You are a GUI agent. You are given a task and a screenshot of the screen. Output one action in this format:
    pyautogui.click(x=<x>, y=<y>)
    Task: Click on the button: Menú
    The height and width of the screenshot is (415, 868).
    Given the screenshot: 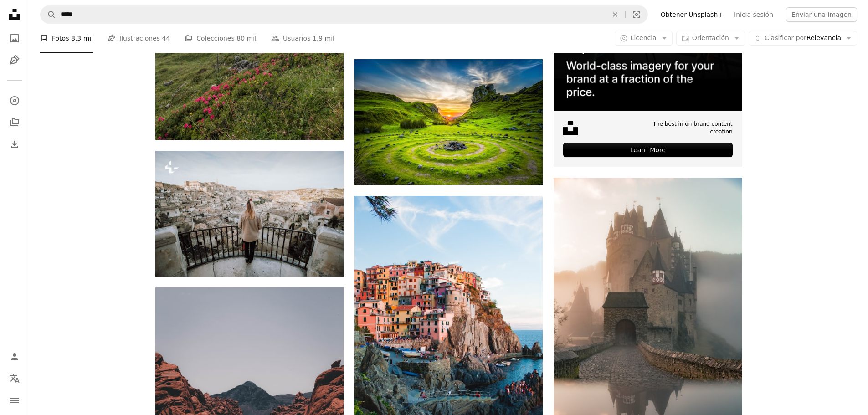 What is the action you would take?
    pyautogui.click(x=15, y=400)
    